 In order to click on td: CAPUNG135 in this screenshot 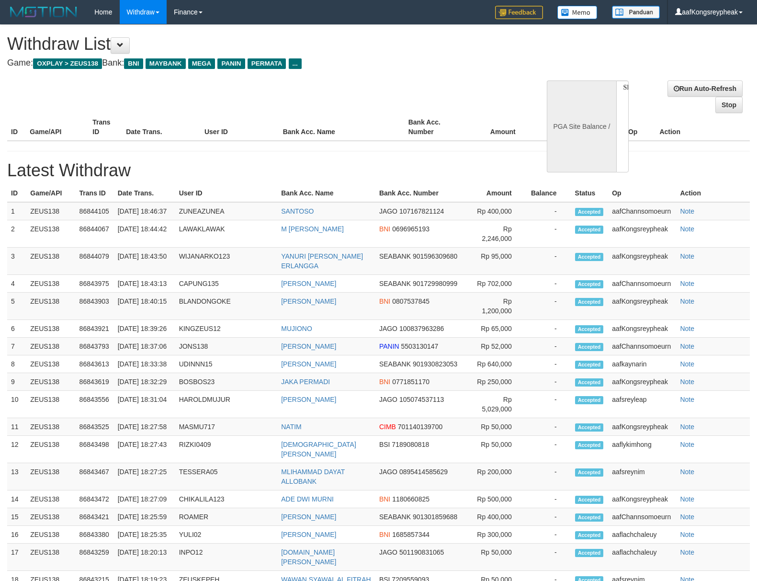, I will do `click(226, 283)`.